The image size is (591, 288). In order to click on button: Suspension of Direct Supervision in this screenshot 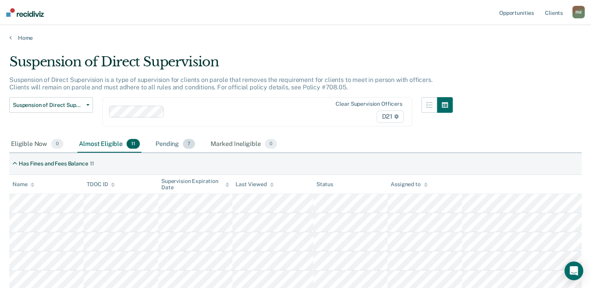, I will do `click(51, 105)`.